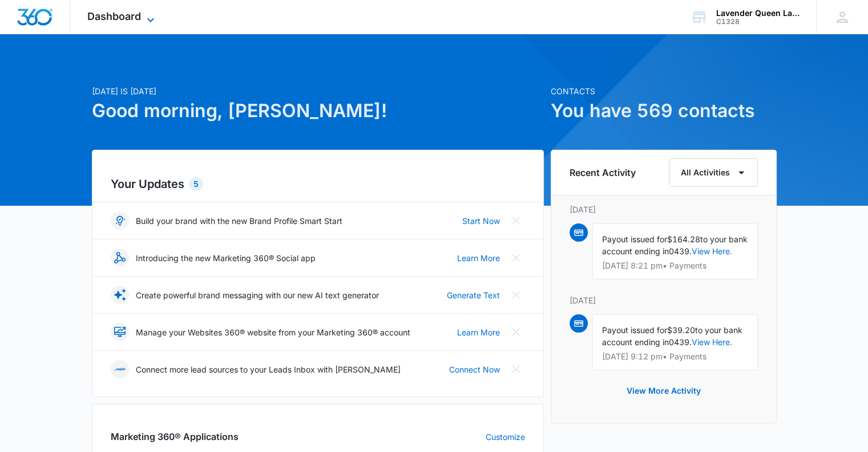 The width and height of the screenshot is (868, 452). I want to click on h1: You have 569 contacts, so click(663, 111).